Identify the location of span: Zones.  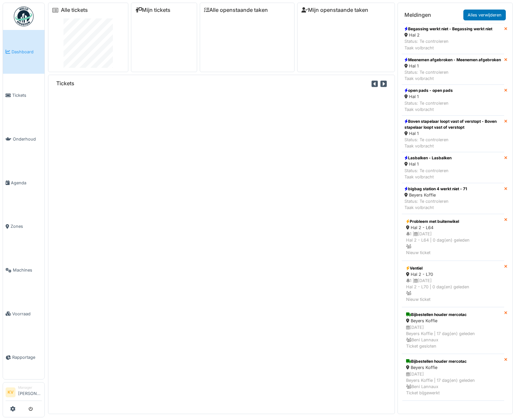
(26, 226).